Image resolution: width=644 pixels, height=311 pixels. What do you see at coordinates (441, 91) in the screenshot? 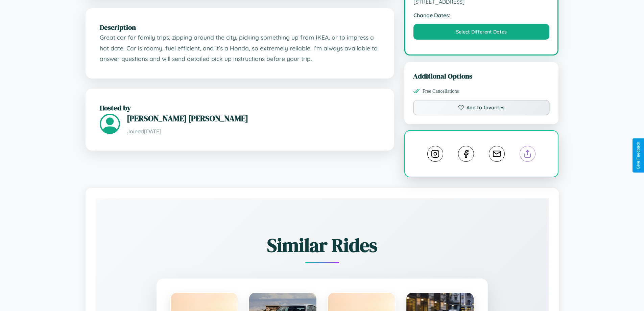
I see `span: Free Cancellations` at bounding box center [441, 91].